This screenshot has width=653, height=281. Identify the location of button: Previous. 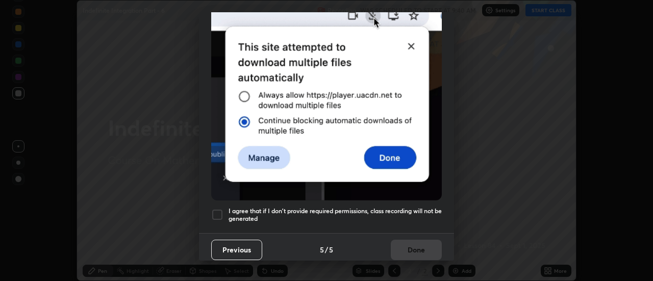
(237, 250).